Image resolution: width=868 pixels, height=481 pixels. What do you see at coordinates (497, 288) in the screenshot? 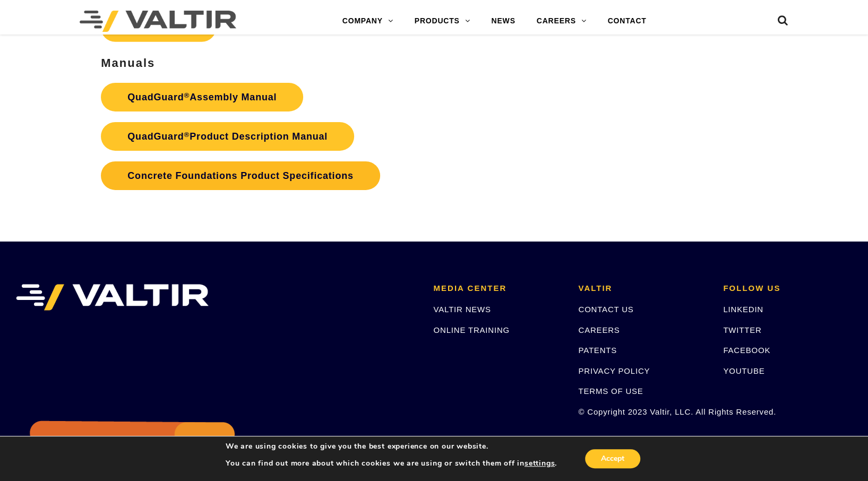
I see `h2: MEDIA CENTER` at bounding box center [497, 288].